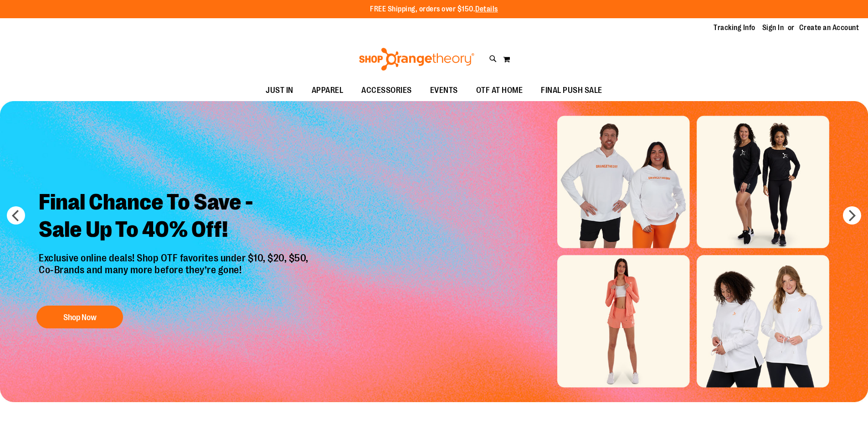 The width and height of the screenshot is (868, 434). I want to click on span: APPAREL, so click(327, 91).